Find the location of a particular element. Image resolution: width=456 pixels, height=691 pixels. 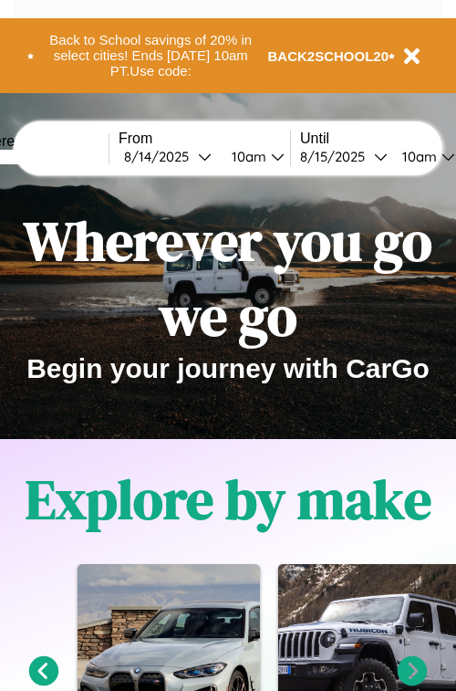

label: From is located at coordinates (204, 139).